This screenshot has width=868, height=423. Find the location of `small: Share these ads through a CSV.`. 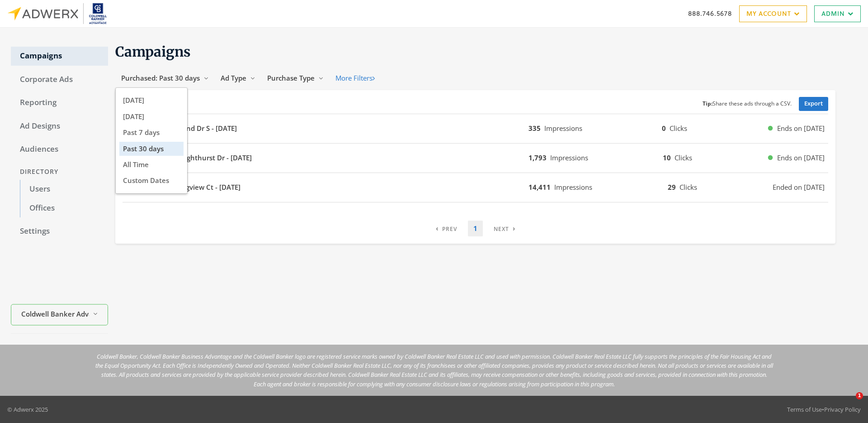

small: Share these ads through a CSV. is located at coordinates (747, 104).